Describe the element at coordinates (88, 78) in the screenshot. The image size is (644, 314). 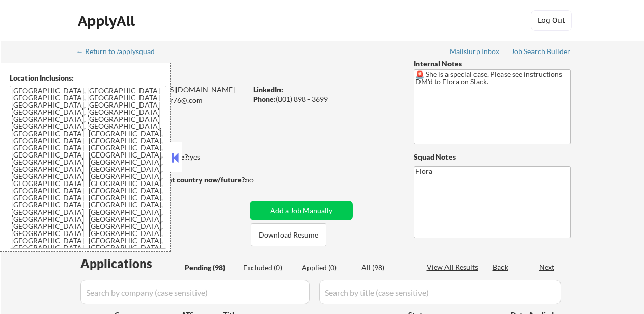
I see `div: Location Inclusions:` at that location.